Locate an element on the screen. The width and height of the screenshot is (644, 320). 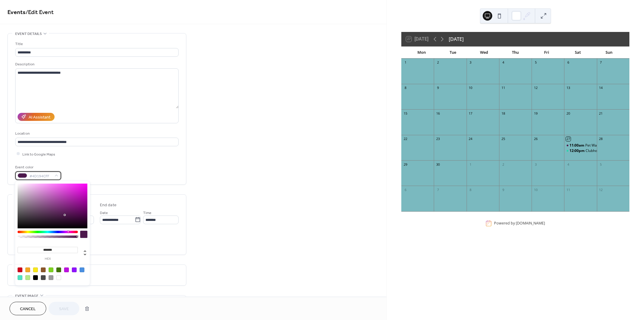
div: 25 is located at coordinates (503, 139).